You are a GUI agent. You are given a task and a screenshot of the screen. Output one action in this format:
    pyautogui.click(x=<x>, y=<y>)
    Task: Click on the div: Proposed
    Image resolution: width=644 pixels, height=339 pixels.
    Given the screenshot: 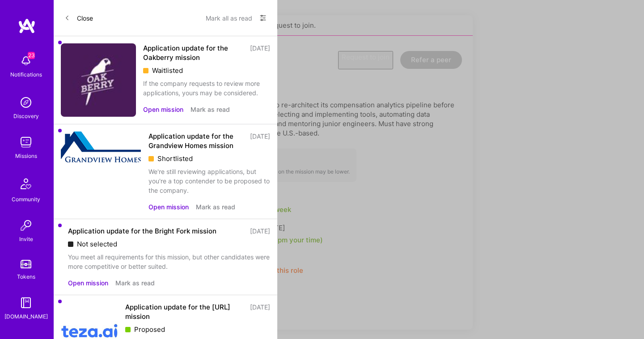 What is the action you would take?
    pyautogui.click(x=198, y=329)
    